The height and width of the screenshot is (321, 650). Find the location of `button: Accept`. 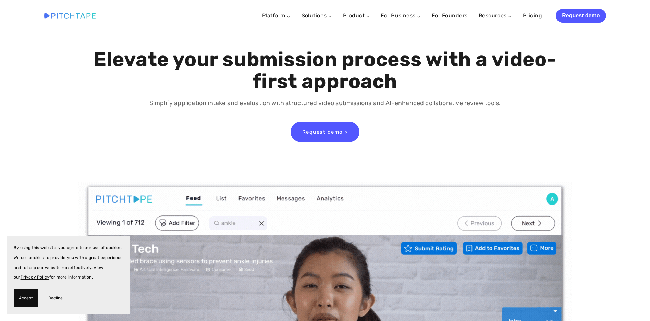

button: Accept is located at coordinates (26, 298).